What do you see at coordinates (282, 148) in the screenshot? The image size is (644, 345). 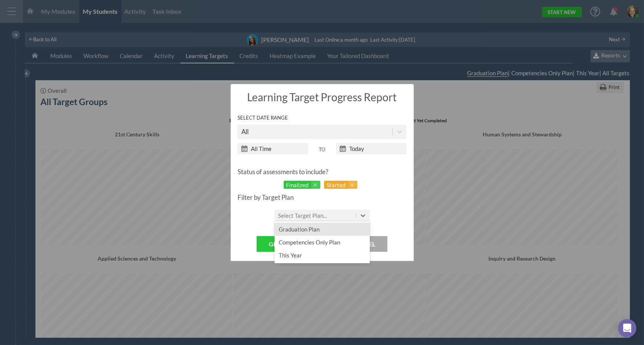 I see `input: All Time` at bounding box center [282, 148].